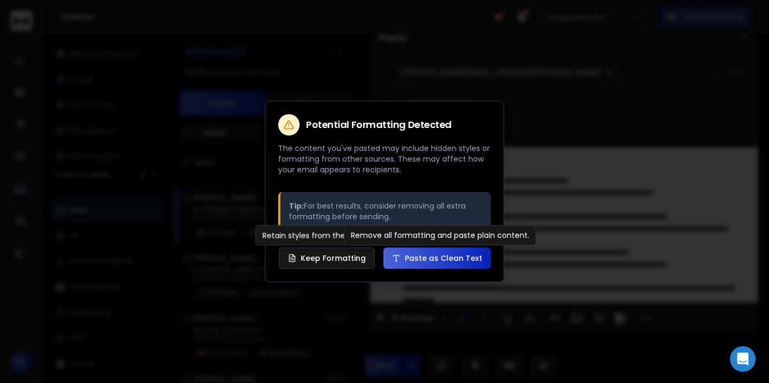  What do you see at coordinates (386, 211) in the screenshot?
I see `p: For best results, consider removing all extra formatting before sending.` at bounding box center [386, 211].